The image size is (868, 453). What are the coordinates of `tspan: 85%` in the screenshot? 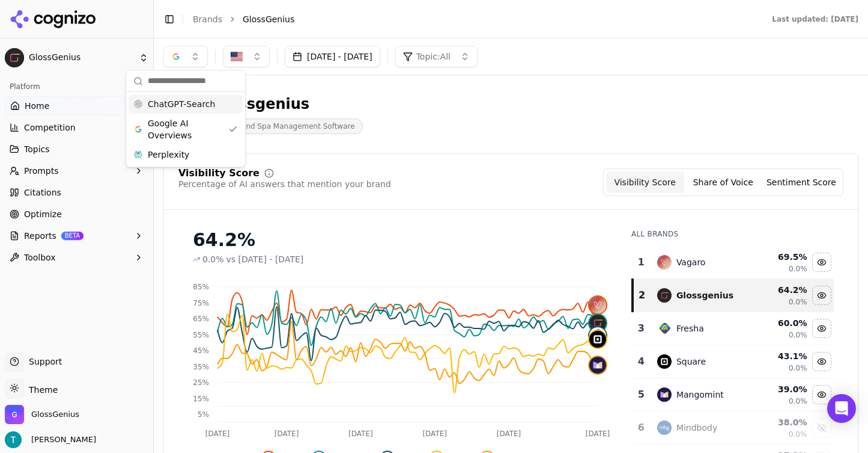 It's located at (201, 287).